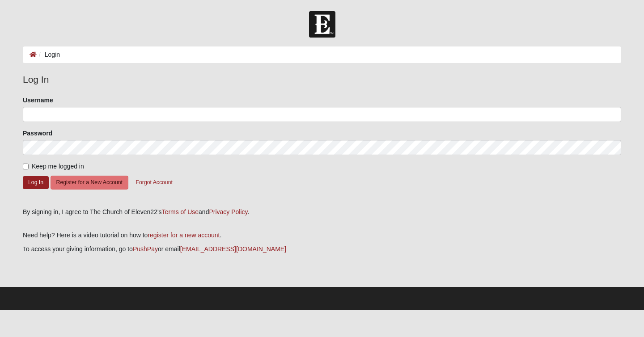 The height and width of the screenshot is (337, 644). What do you see at coordinates (183, 235) in the screenshot?
I see `a: register for a new account` at bounding box center [183, 235].